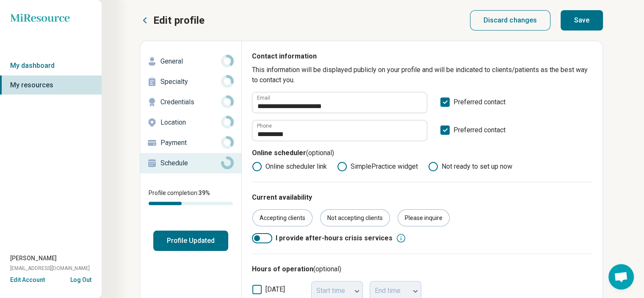  I want to click on a: Location, so click(190, 123).